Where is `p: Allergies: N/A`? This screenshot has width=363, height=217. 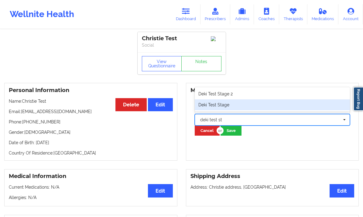
p: Allergies: N/A is located at coordinates (91, 197).